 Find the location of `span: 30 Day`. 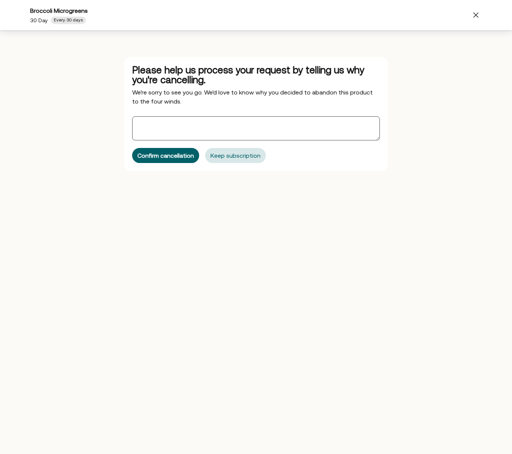

span: 30 Day is located at coordinates (39, 20).